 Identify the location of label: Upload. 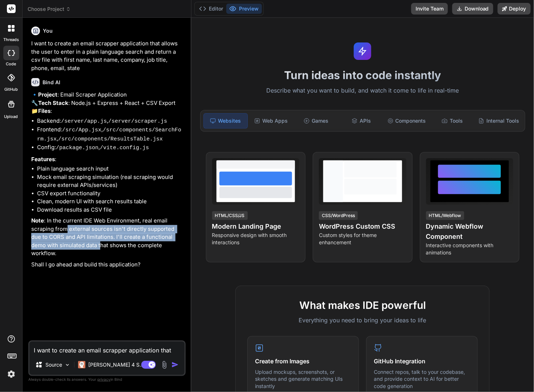
(11, 117).